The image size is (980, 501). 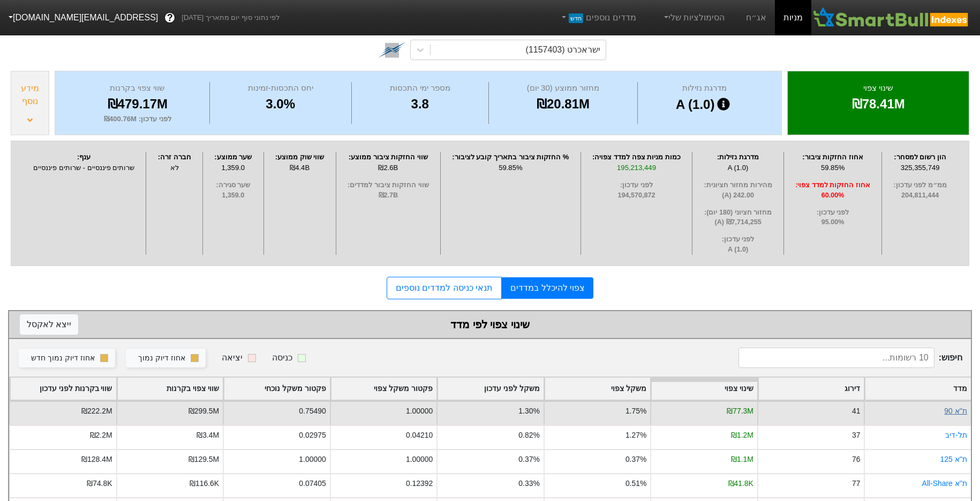 What do you see at coordinates (856, 435) in the screenshot?
I see `div: 37` at bounding box center [856, 435].